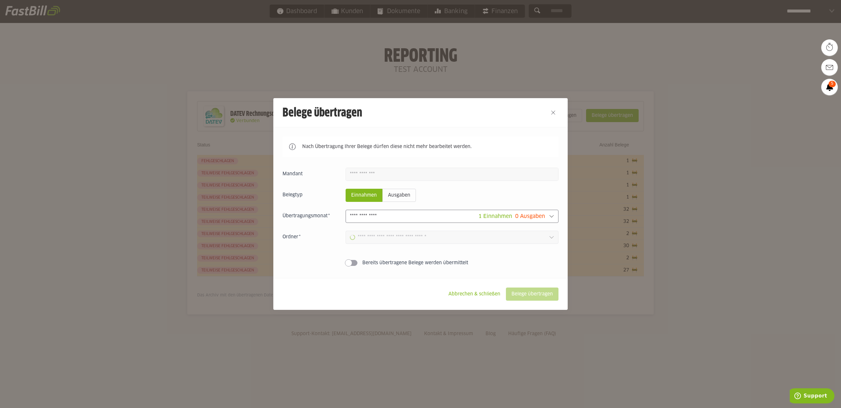  What do you see at coordinates (530, 216) in the screenshot?
I see `span: 0 Ausgaben` at bounding box center [530, 216].